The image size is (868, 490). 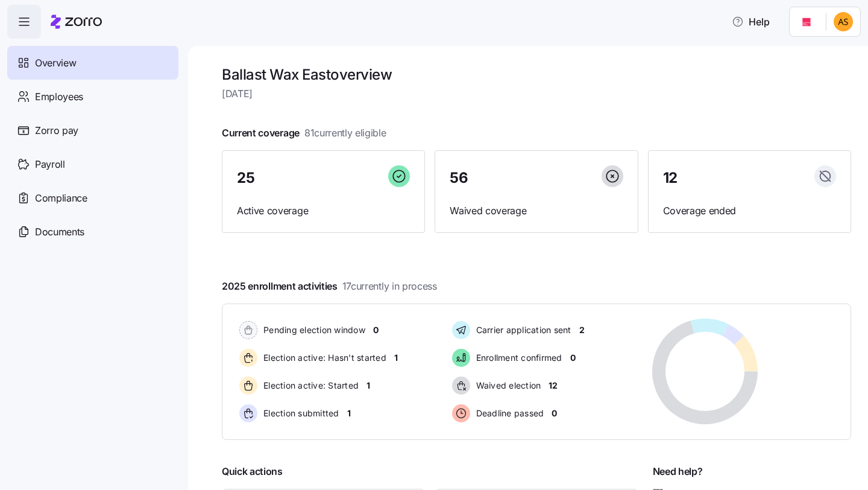 I want to click on span: Election active: Started, so click(x=309, y=385).